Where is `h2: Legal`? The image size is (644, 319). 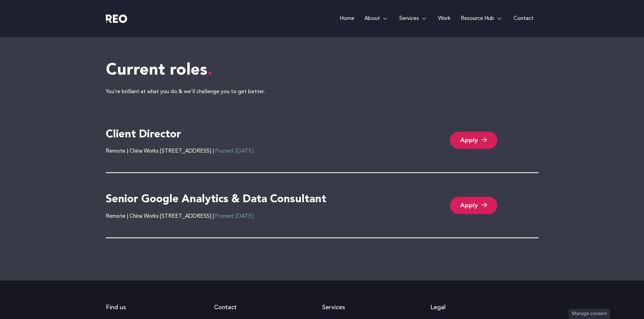
h2: Legal is located at coordinates (485, 308).